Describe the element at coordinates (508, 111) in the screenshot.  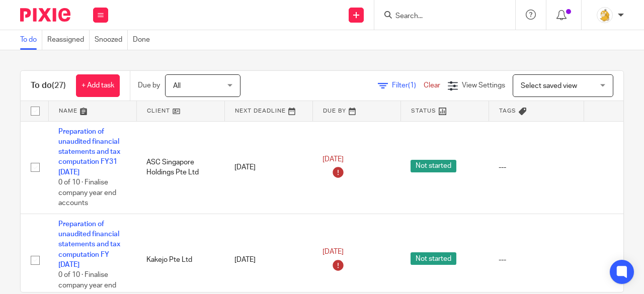
I see `span: Tags` at that location.